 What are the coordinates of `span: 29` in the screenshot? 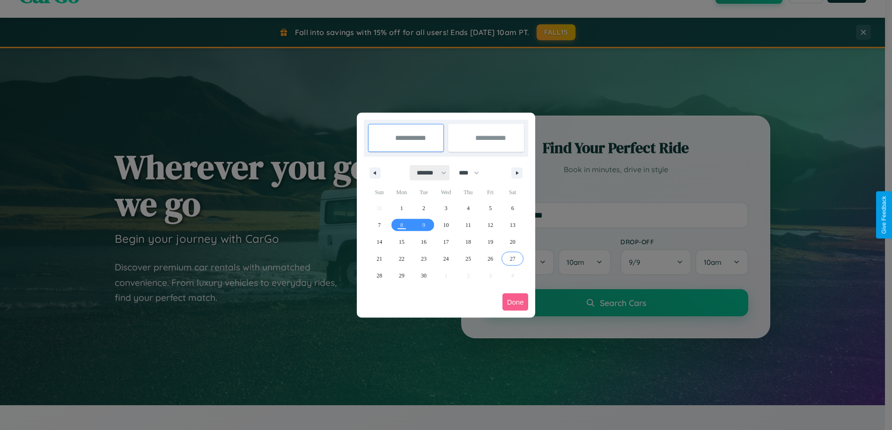 It's located at (402, 276).